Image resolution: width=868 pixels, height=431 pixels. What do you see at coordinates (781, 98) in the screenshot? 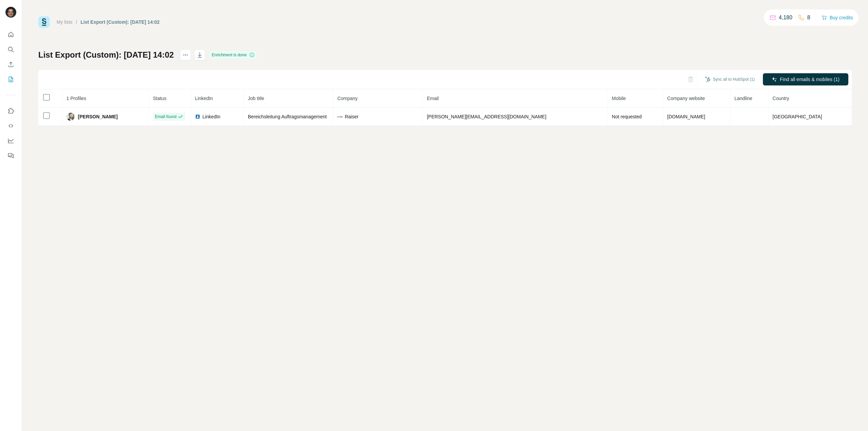
I see `span: Country` at bounding box center [781, 98].